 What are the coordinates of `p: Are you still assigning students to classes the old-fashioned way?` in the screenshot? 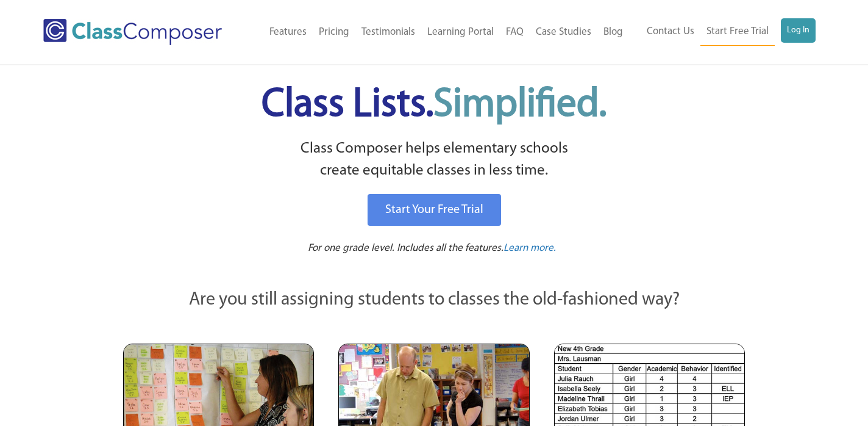 It's located at (434, 300).